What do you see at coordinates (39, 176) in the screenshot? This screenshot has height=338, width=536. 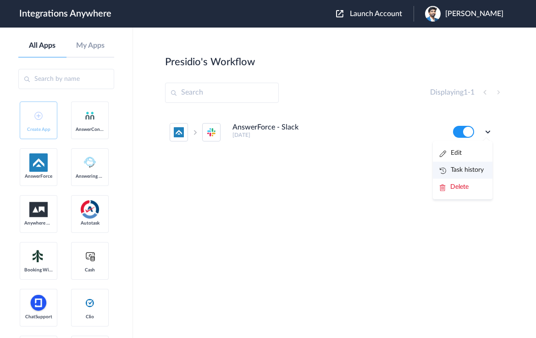 I see `span: AnswerForce` at bounding box center [39, 176].